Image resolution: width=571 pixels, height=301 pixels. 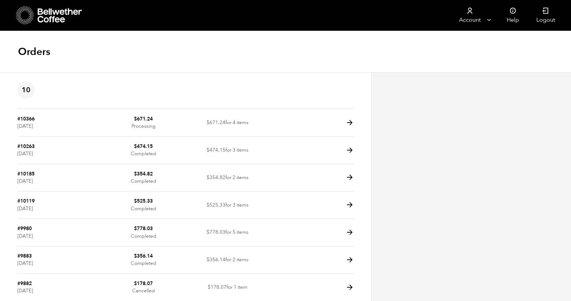 I want to click on td: Processing, so click(x=143, y=123).